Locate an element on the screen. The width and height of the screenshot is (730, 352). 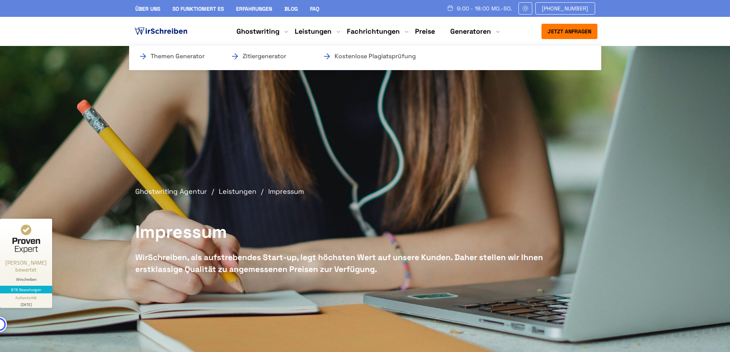
a: Ghostwriting is located at coordinates (258, 31).